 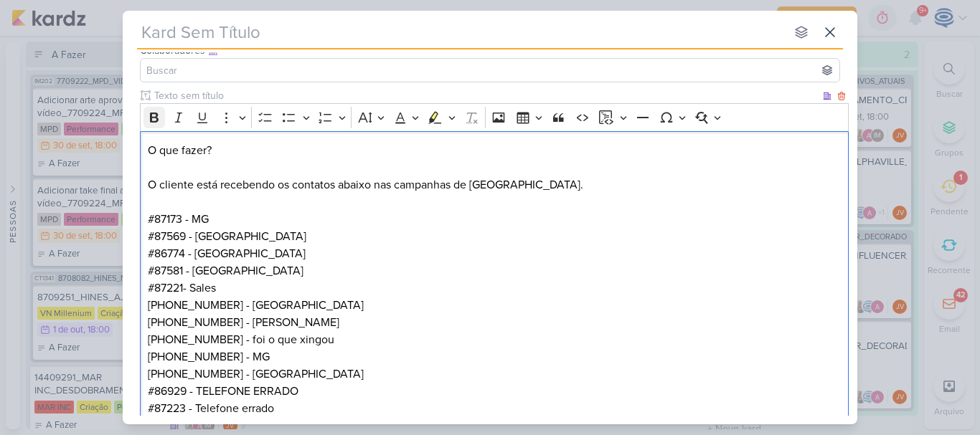 I want to click on input: Buscar, so click(x=490, y=71).